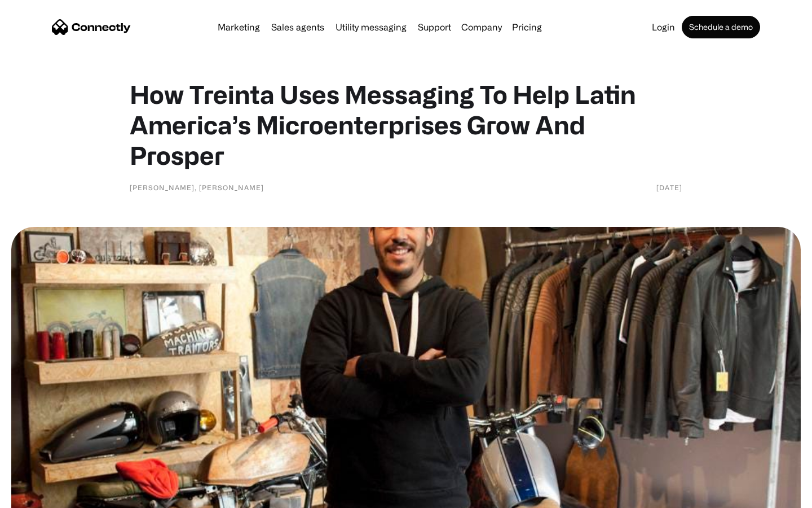 This screenshot has height=508, width=812. Describe the element at coordinates (45, 496) in the screenshot. I see `ul: Language list` at that location.